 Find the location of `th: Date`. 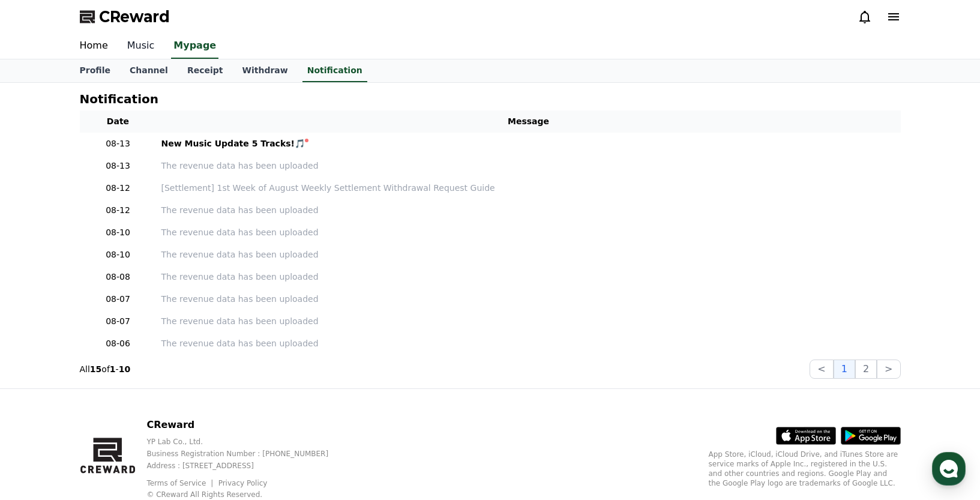

th: Date is located at coordinates (118, 121).